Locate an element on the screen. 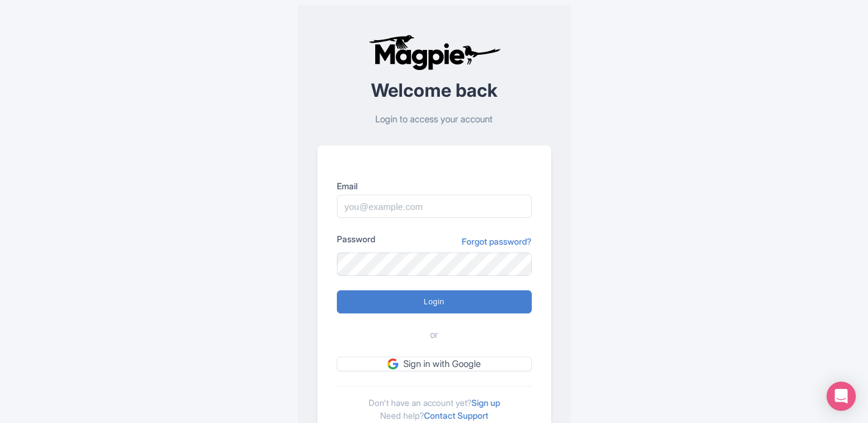  input: you@example.com is located at coordinates (435, 206).